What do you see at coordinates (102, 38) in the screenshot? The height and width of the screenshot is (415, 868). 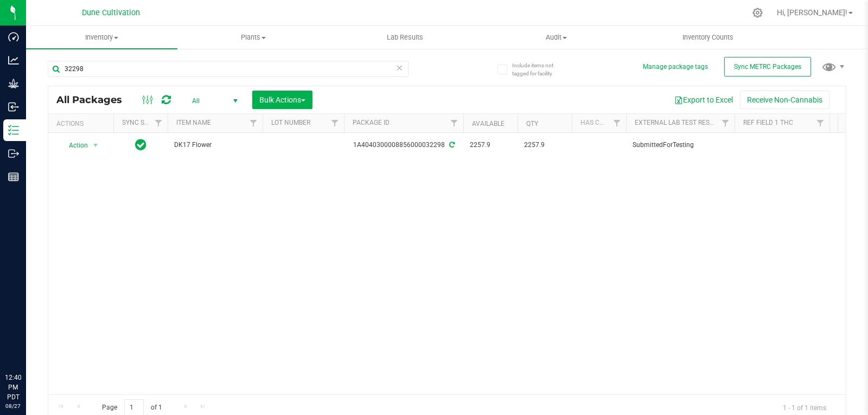 I see `a: Inventory` at bounding box center [102, 38].